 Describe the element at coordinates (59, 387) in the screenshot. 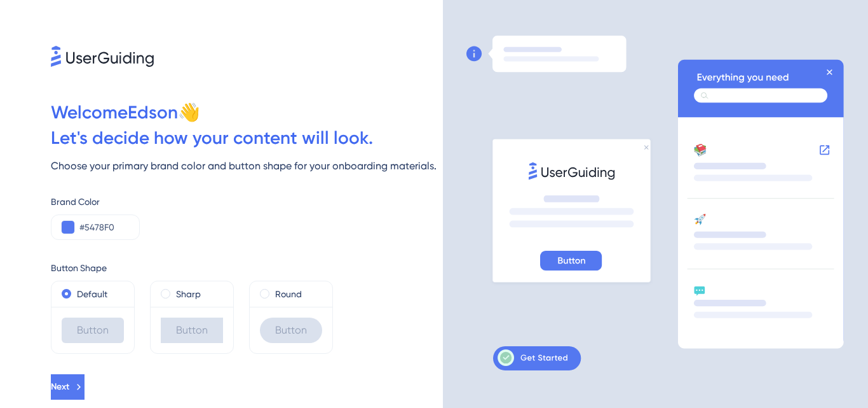

I see `span: Next` at that location.